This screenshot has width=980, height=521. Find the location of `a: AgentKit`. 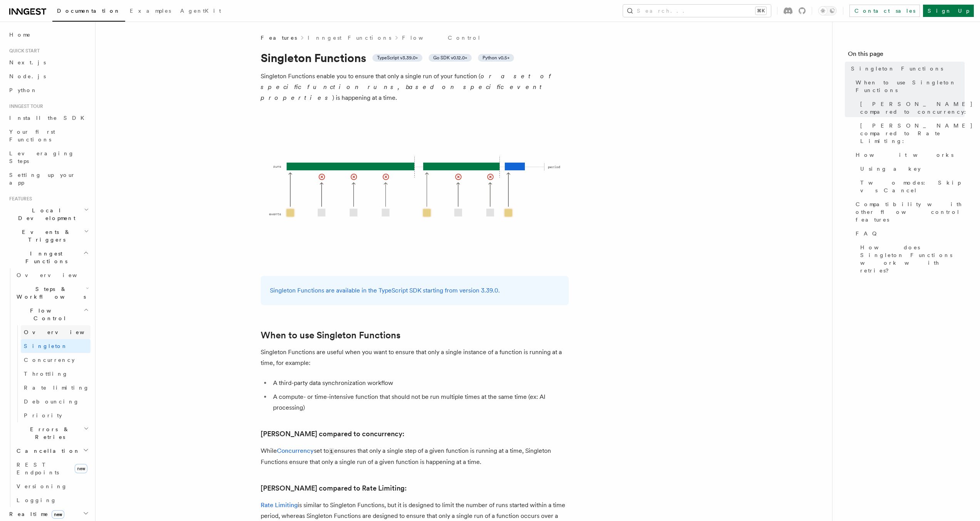

a: AgentKit is located at coordinates (201, 11).